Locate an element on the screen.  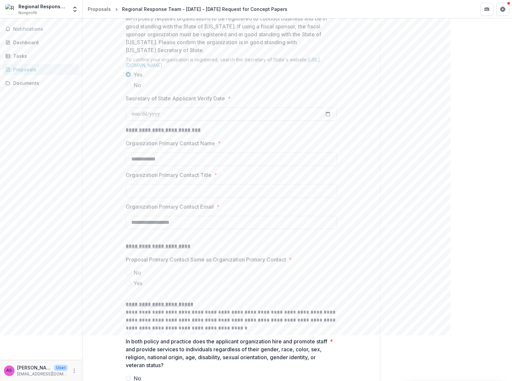
div: To confirm your organization is registered, search the Secretary of State's website: is located at coordinates (231, 64).